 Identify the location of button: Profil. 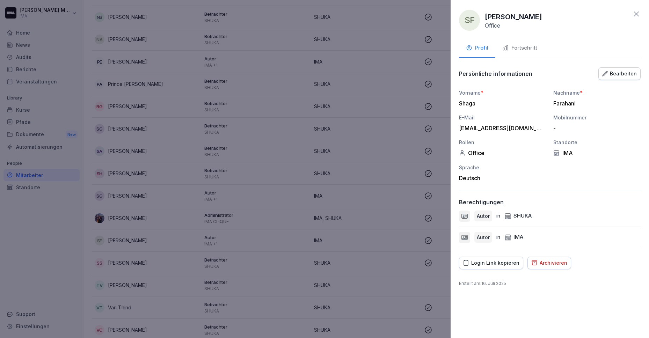
(477, 49).